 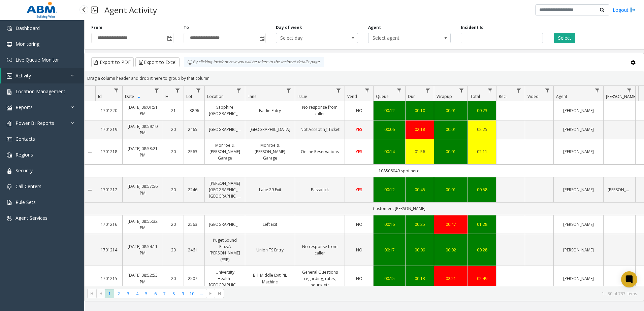 What do you see at coordinates (131, 10) in the screenshot?
I see `h3: Agent Activity` at bounding box center [131, 10].